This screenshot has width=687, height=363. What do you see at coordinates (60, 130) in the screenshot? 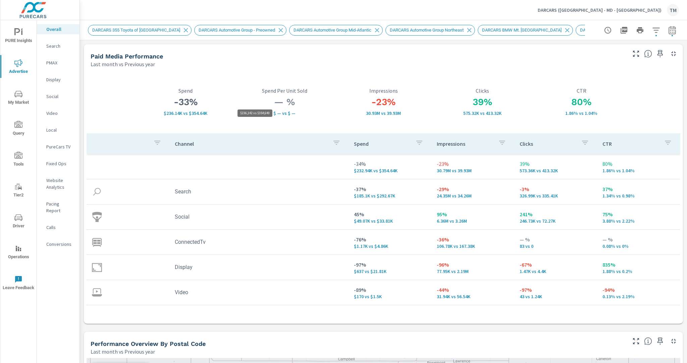
I see `p: Local` at bounding box center [60, 130].